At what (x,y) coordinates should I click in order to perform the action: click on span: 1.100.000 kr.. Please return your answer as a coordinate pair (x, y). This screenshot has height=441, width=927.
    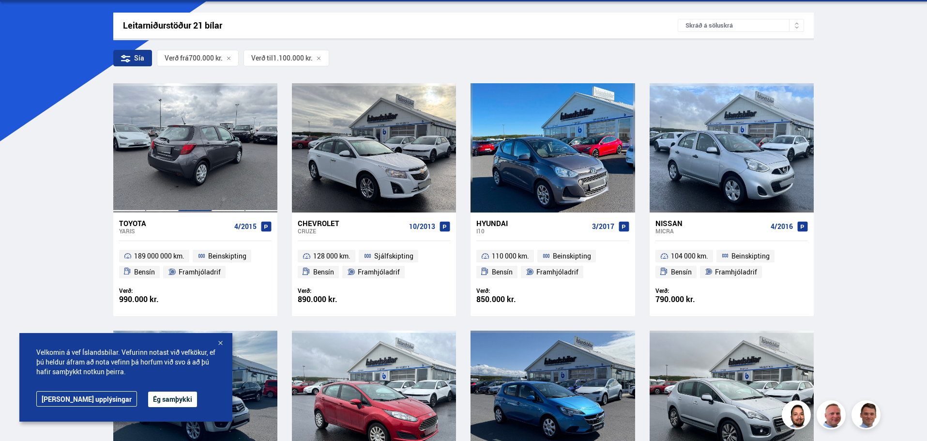
    Looking at the image, I should click on (293, 58).